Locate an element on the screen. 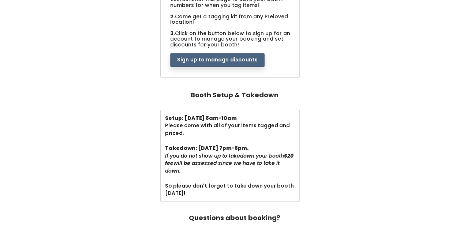 The image size is (460, 234). button: Sign up to manage discounts is located at coordinates (217, 60).